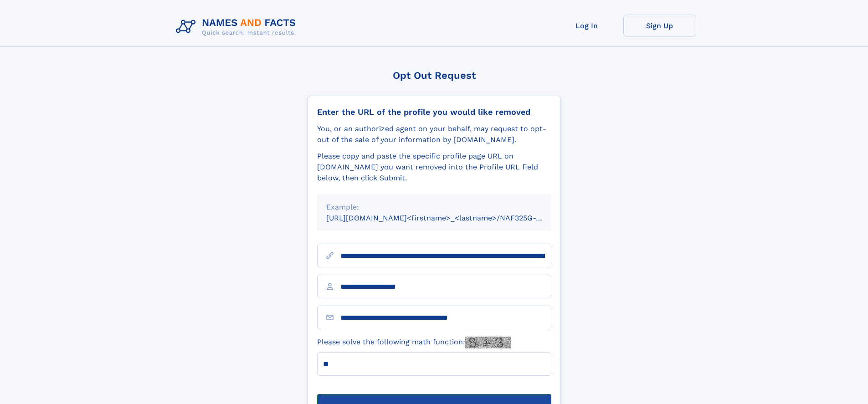 This screenshot has height=404, width=868. Describe the element at coordinates (414, 342) in the screenshot. I see `label: Please solve the following math function:` at that location.